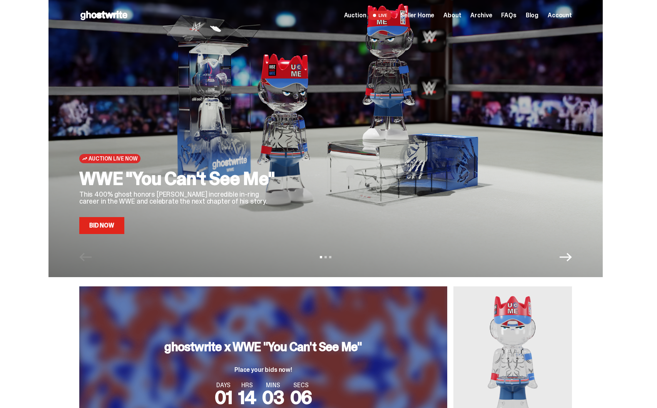  I want to click on a: Blog, so click(532, 15).